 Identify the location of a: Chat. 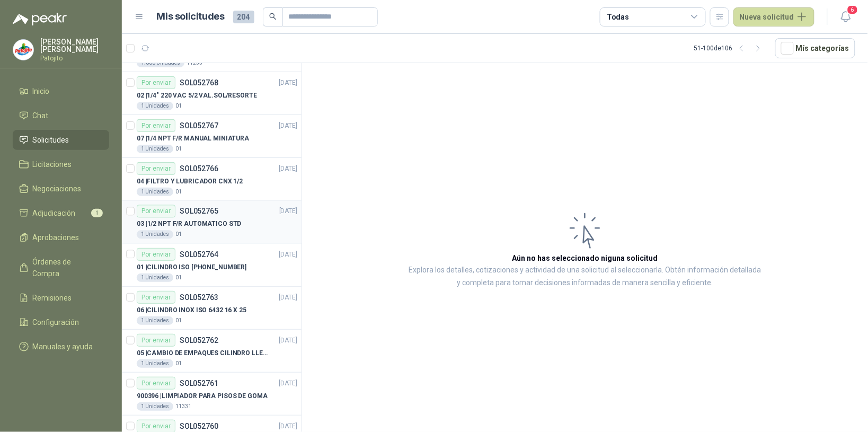
(61, 115).